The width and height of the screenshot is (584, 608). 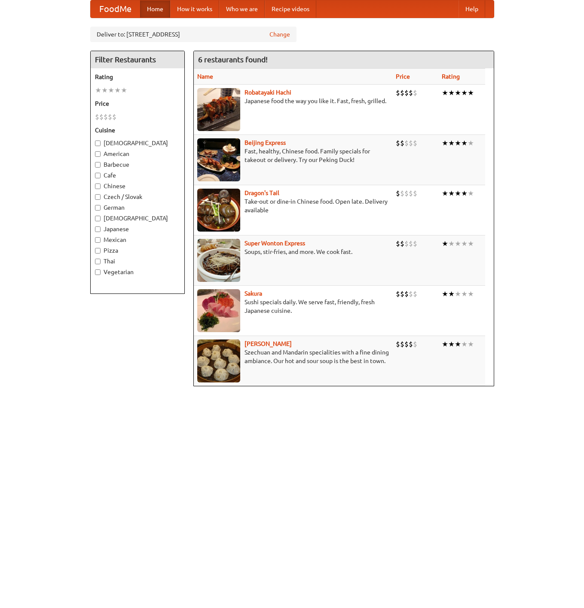 I want to click on a: Help, so click(x=472, y=9).